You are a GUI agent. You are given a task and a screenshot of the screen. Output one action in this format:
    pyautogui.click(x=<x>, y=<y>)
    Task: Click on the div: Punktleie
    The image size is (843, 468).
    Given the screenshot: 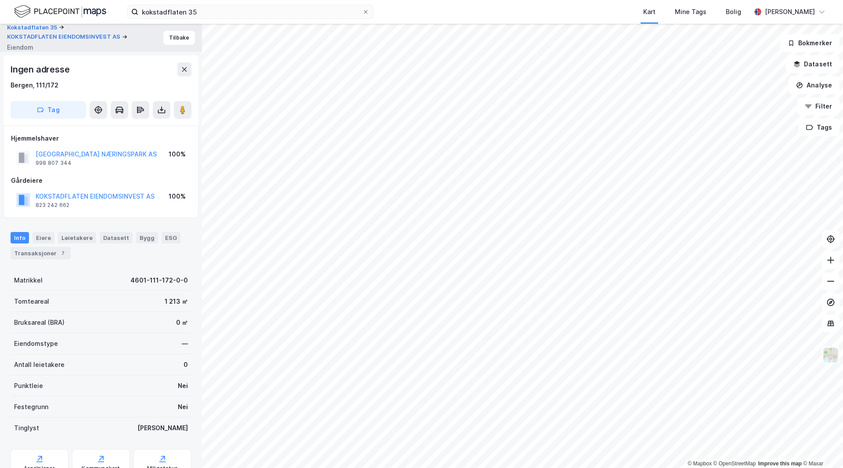 What is the action you would take?
    pyautogui.click(x=29, y=386)
    